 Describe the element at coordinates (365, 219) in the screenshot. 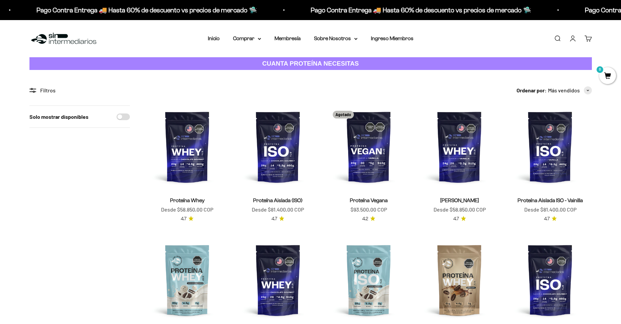

I see `span: 4.2` at that location.